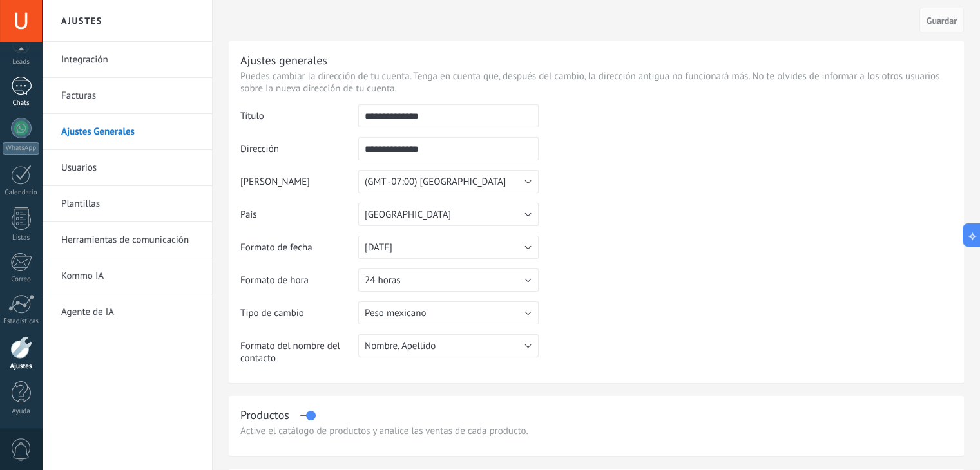 The width and height of the screenshot is (980, 470). What do you see at coordinates (127, 240) in the screenshot?
I see `li: Herramientas de comunicación` at bounding box center [127, 240].